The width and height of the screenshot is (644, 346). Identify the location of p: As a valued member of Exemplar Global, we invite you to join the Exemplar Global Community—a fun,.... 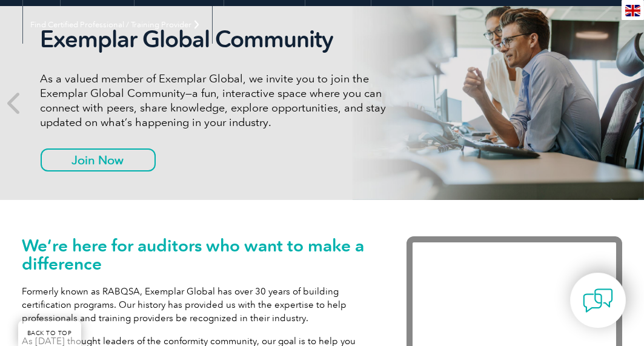
(227, 101).